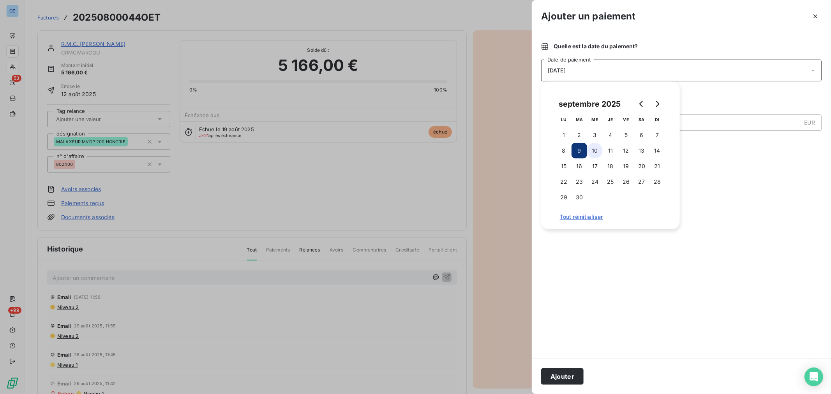  Describe the element at coordinates (610, 217) in the screenshot. I see `span: Tout réinitialiser` at that location.